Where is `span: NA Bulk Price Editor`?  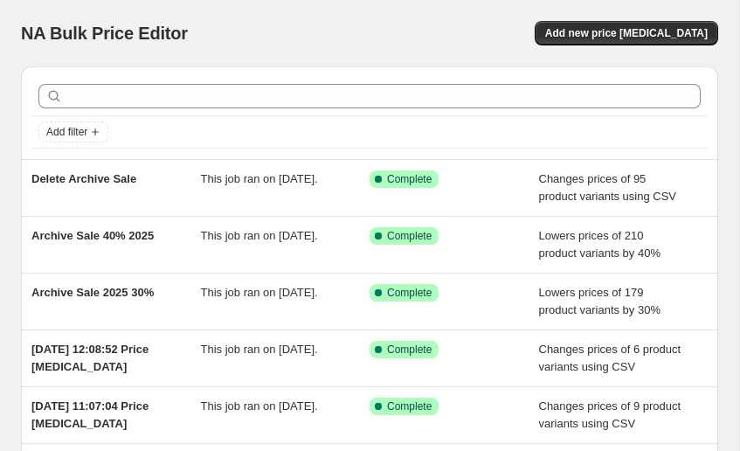
span: NA Bulk Price Editor is located at coordinates (104, 33).